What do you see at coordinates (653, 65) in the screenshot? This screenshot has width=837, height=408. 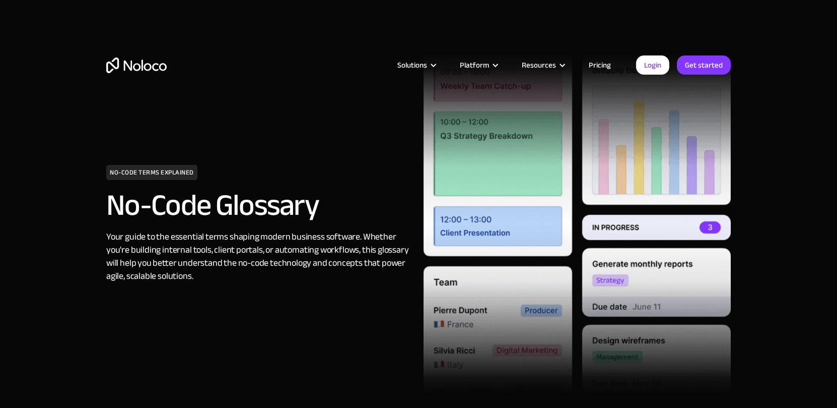 I see `a: Login` at bounding box center [653, 65].